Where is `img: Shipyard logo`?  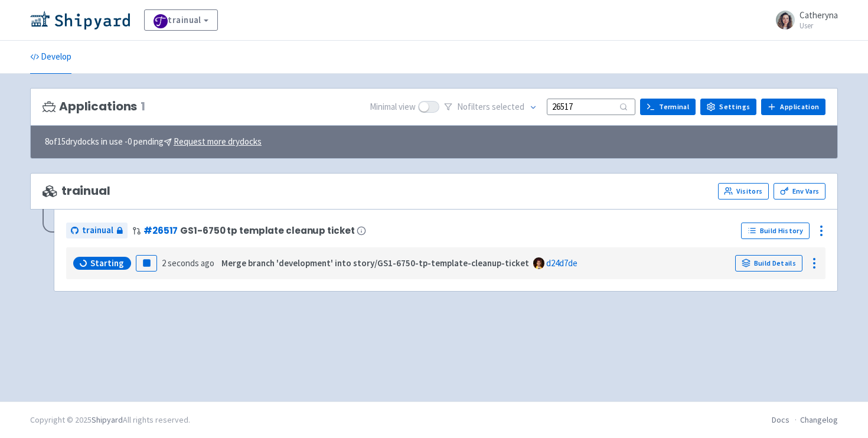
img: Shipyard logo is located at coordinates (80, 20).